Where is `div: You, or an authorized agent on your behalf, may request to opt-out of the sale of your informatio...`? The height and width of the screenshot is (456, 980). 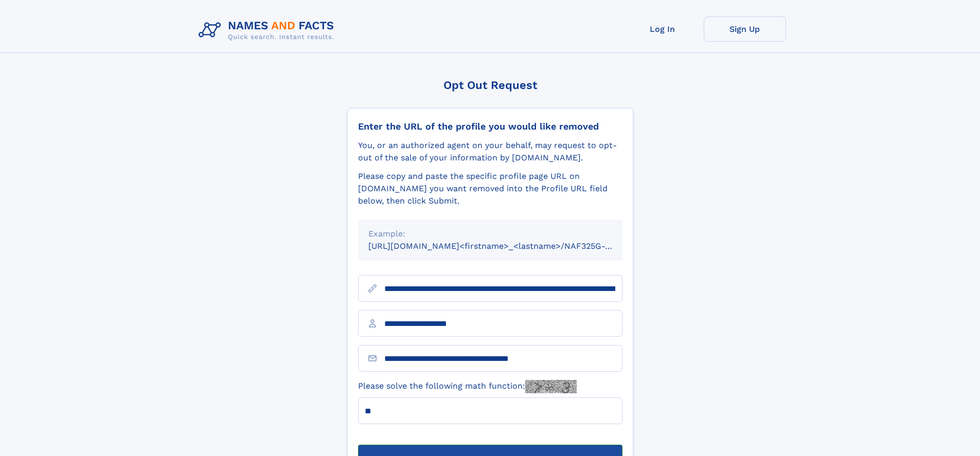 div: You, or an authorized agent on your behalf, may request to opt-out of the sale of your informatio... is located at coordinates (490, 152).